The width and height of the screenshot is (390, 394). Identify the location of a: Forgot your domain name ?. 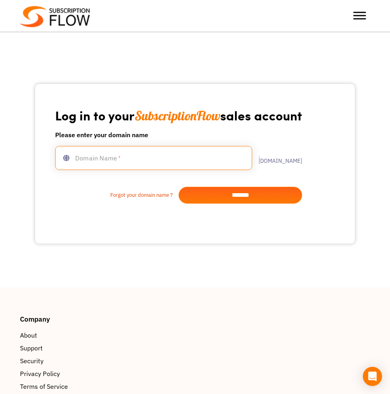
(117, 195).